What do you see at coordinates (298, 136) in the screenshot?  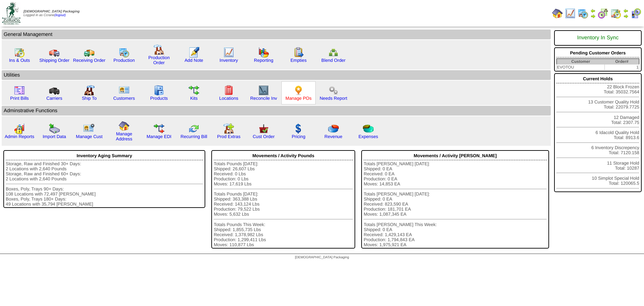 I see `a: Pricing` at bounding box center [298, 136].